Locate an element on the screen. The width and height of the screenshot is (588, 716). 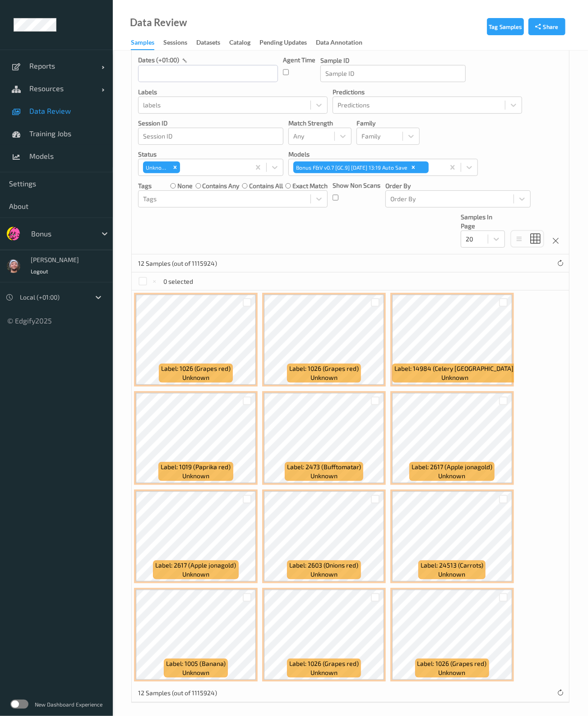
p: labels is located at coordinates (233, 93).